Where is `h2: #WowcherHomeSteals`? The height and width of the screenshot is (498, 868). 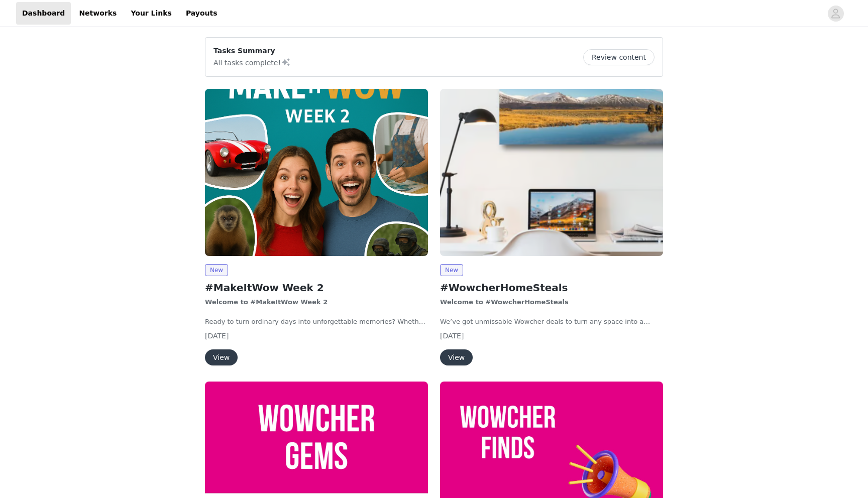 h2: #WowcherHomeSteals is located at coordinates (551, 288).